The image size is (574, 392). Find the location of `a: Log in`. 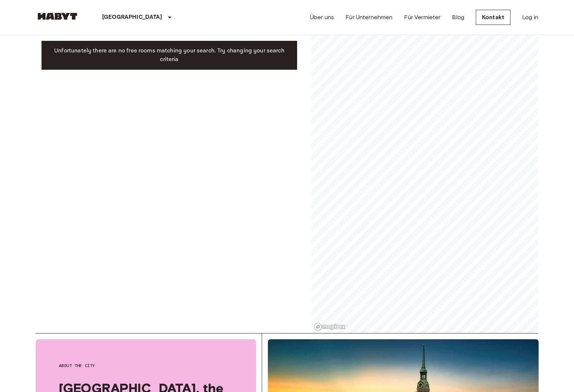

a: Log in is located at coordinates (530, 17).